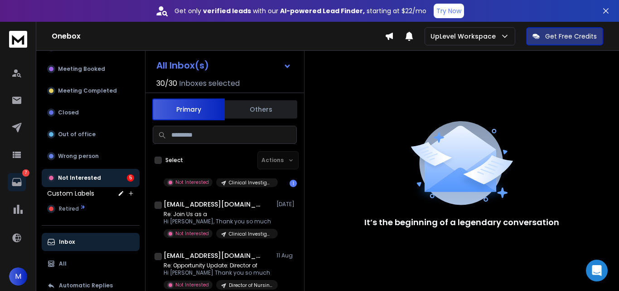  What do you see at coordinates (91, 178) in the screenshot?
I see `button: Not Interested5` at bounding box center [91, 178].